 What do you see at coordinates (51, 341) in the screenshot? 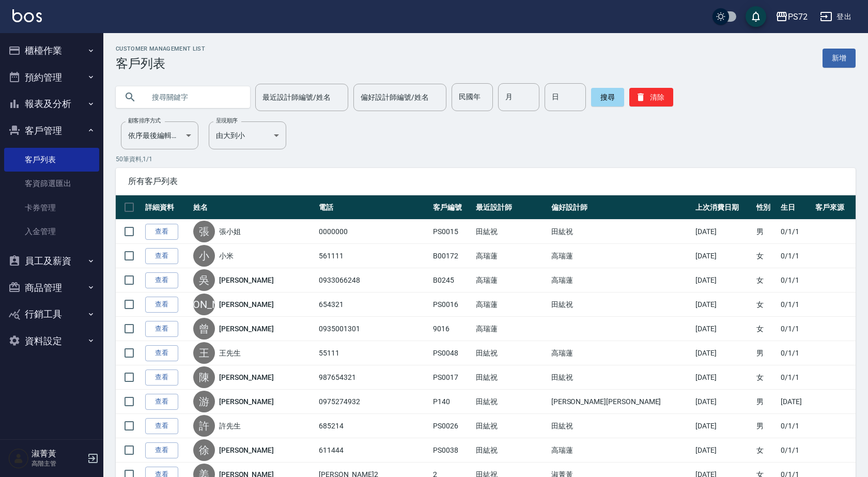
I see `button: 資料設定` at bounding box center [51, 341].